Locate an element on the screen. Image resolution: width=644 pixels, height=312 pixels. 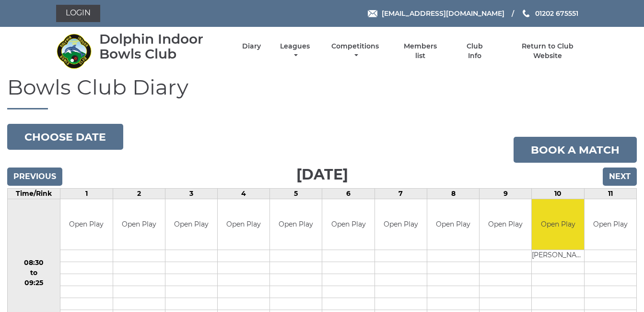
td: 3 is located at coordinates (191, 194).